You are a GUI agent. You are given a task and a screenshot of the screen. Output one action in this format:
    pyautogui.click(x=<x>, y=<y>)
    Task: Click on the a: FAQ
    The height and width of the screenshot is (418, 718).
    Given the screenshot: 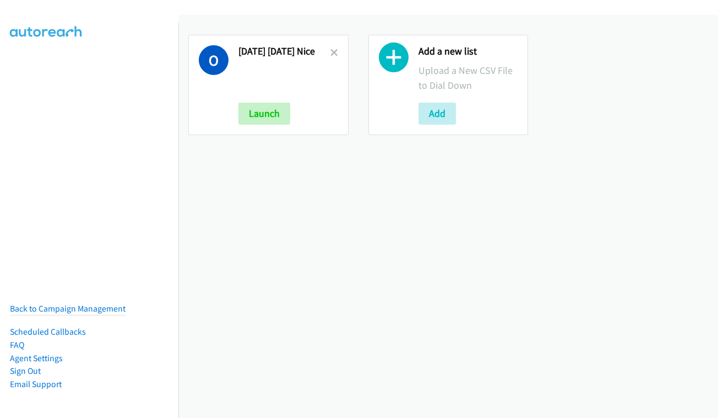 What is the action you would take?
    pyautogui.click(x=17, y=344)
    